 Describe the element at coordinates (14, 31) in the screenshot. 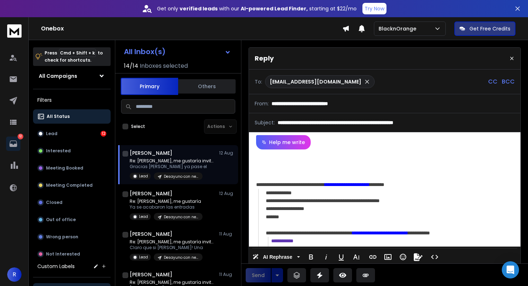

I see `img: logo` at that location.